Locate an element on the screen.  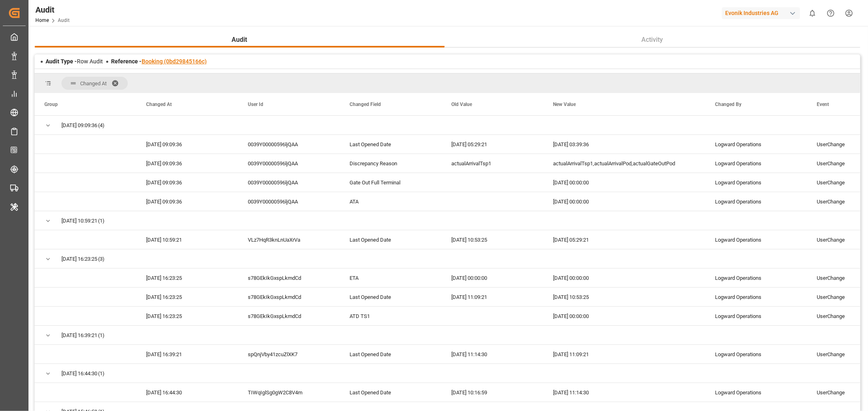
span: Event is located at coordinates (823, 105).